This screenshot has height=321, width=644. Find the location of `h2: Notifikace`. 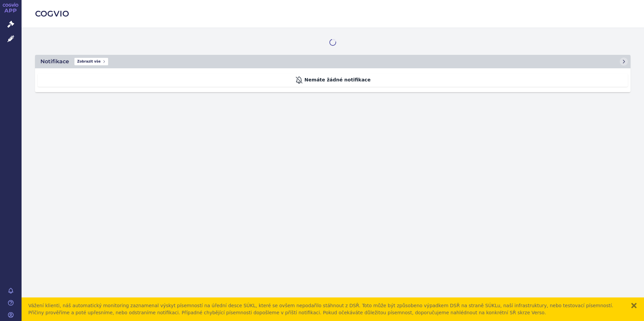

h2: Notifikace is located at coordinates (55, 62).